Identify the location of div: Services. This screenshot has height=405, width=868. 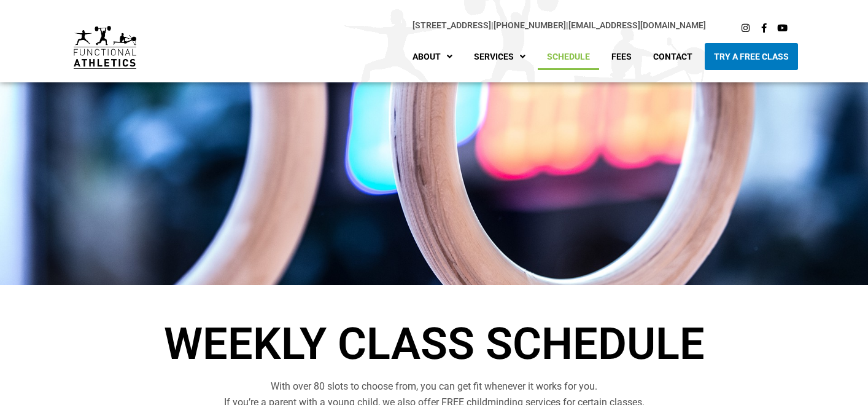
(500, 57).